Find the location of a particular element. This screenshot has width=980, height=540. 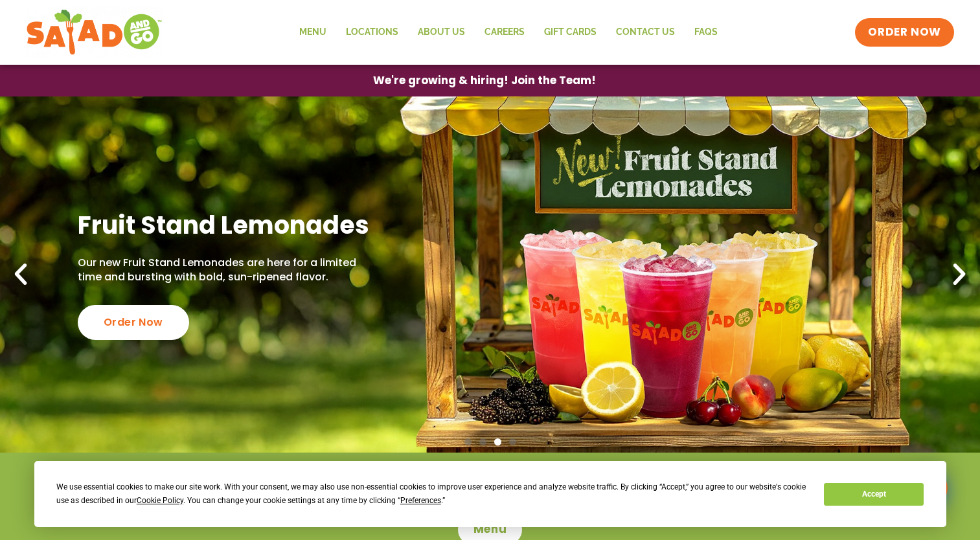

p: Our new Fruit Stand Lemonades are here for a limited time and bursting with bold, sun-ripened fla... is located at coordinates (227, 270).